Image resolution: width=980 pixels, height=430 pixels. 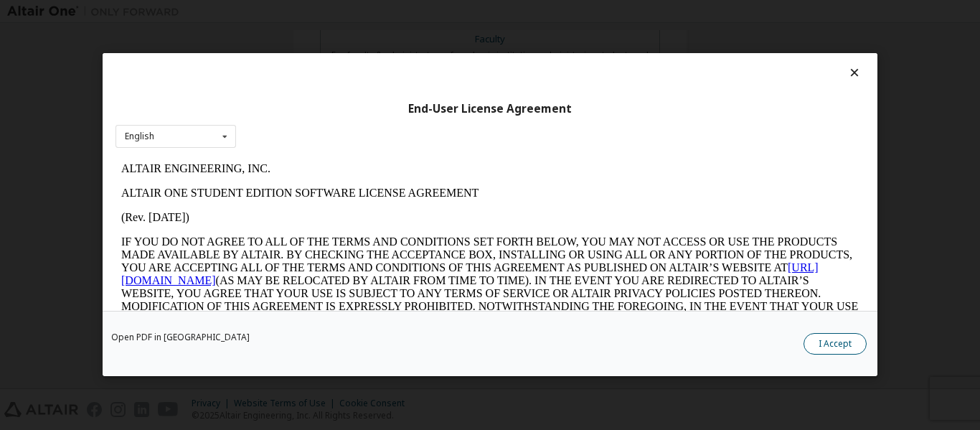 What do you see at coordinates (374, 36) in the screenshot?
I see `p: ALTAIR ONE STUDENT EDITION SOFTWARE LICENSE AGREEMENT` at bounding box center [374, 36].